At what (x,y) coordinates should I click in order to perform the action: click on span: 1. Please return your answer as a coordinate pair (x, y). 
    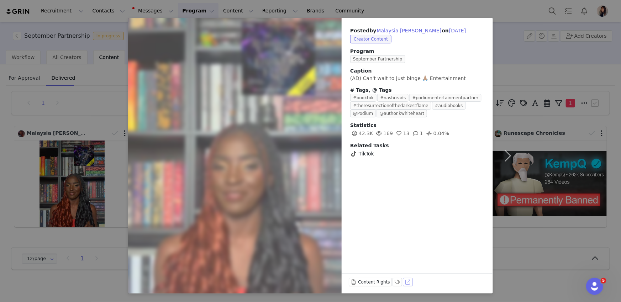
    Looking at the image, I should click on (417, 133).